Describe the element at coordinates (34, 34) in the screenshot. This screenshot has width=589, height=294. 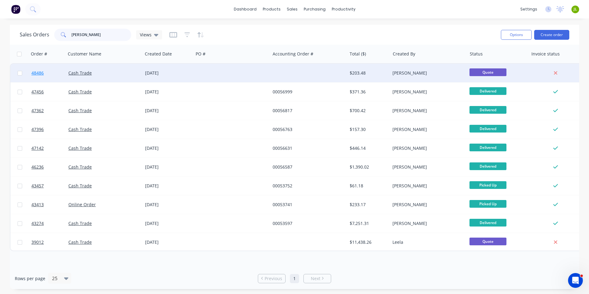
I see `h1: Sales Orders` at that location.